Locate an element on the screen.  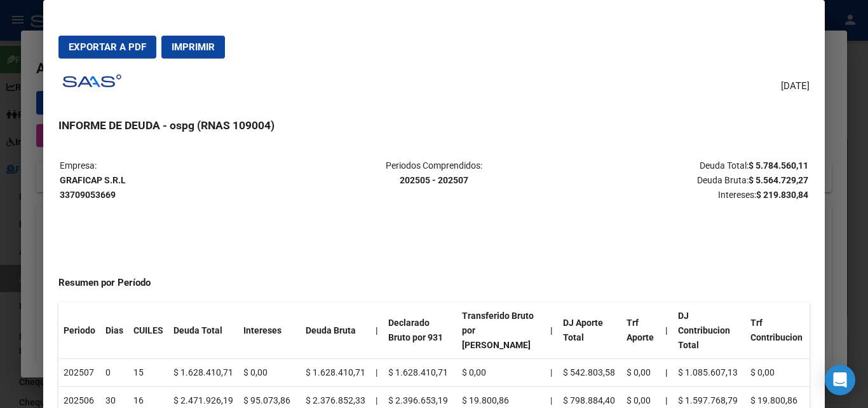
strong: $ 219.830,84 is located at coordinates (782, 194).